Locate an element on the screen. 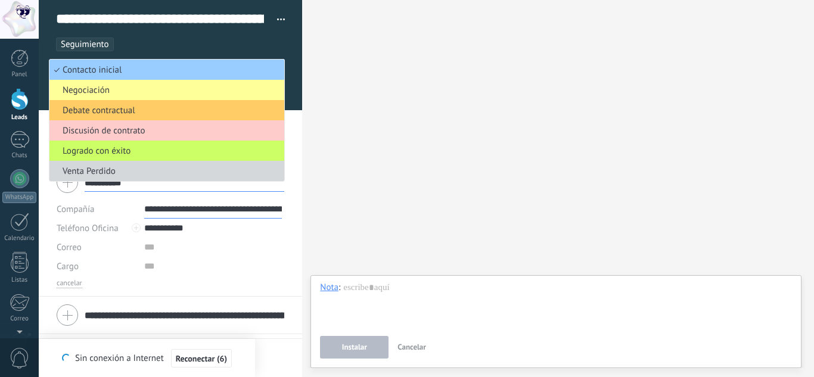 This screenshot has width=814, height=377. div: Chats is located at coordinates (20, 155).